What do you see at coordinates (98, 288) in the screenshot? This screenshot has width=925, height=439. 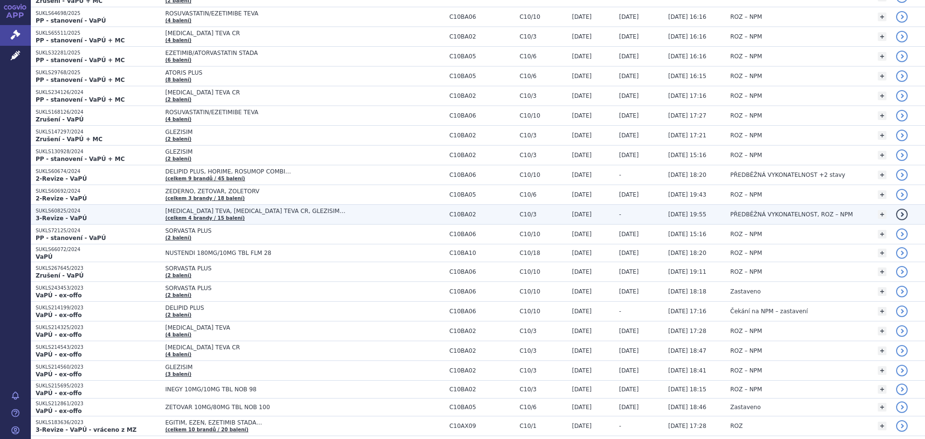 I see `p: SUKLS243453/2023` at bounding box center [98, 288].